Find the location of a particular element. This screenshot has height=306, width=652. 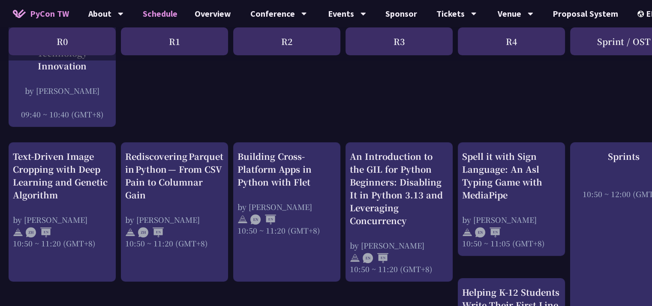

div: R2 is located at coordinates (287, 41).